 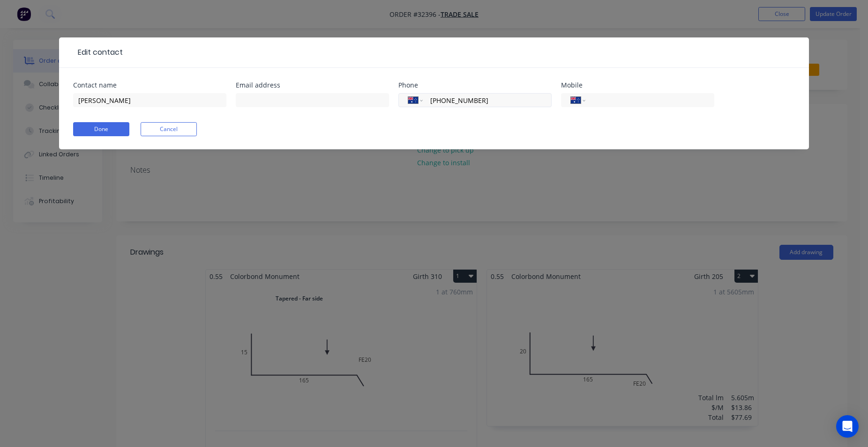 I want to click on div: Open Intercom Messenger, so click(x=847, y=427).